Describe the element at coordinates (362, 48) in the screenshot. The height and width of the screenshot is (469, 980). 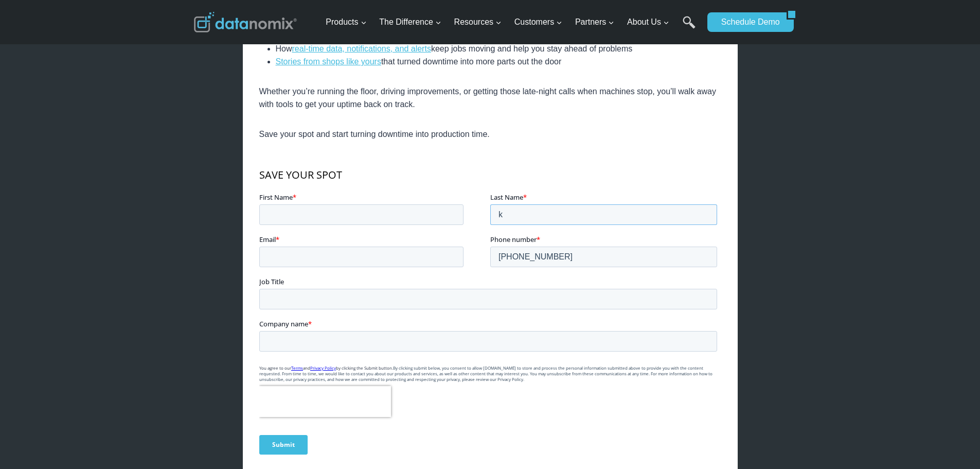
I see `a: real-time data, notifications, and alerts` at that location.